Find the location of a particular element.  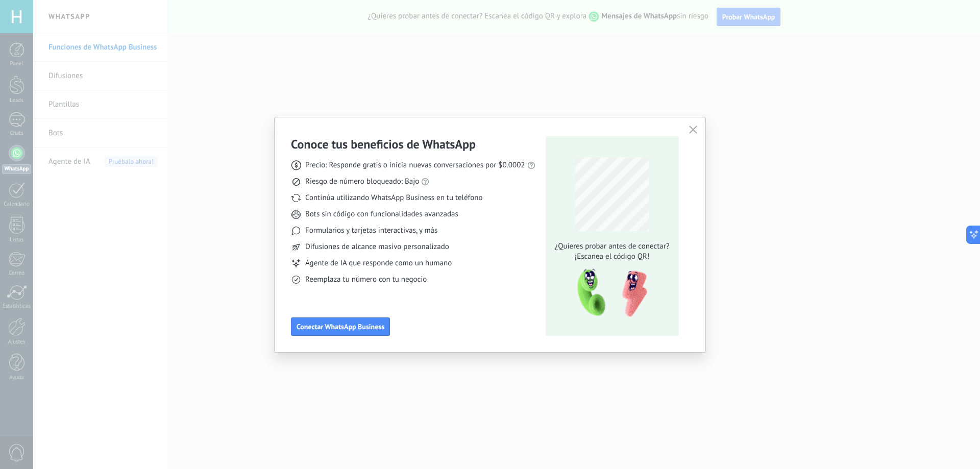

h3: Conoce tus beneficios de WhatsApp is located at coordinates (384, 144).